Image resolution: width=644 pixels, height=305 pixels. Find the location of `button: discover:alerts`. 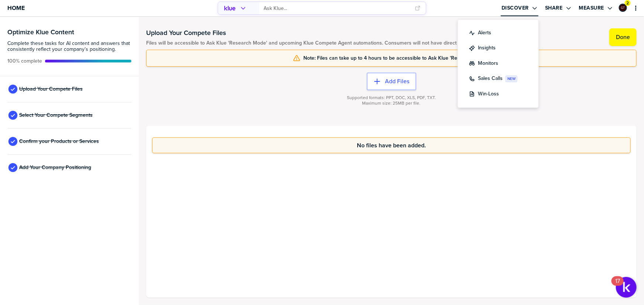

button: discover:alerts is located at coordinates (498, 33).